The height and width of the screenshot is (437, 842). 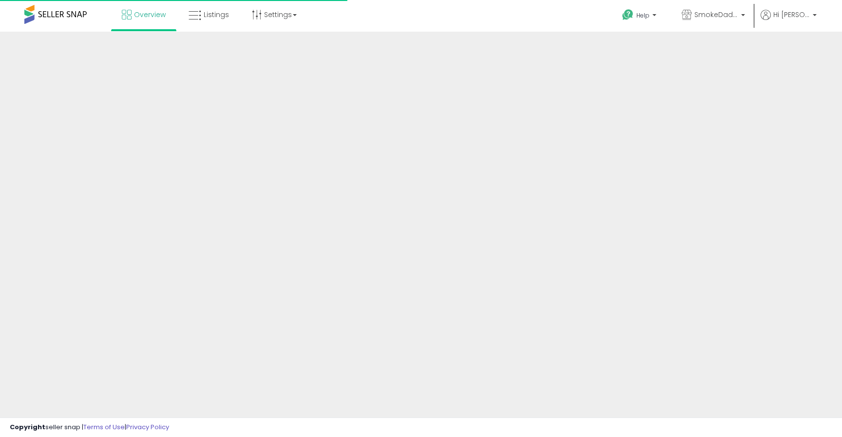 I want to click on a: Terms of Use, so click(x=104, y=427).